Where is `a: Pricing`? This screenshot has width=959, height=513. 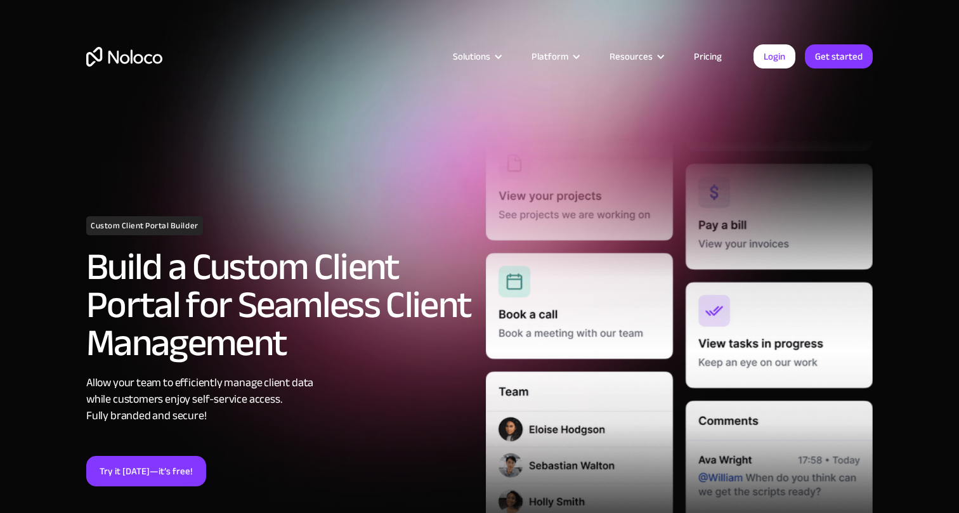
a: Pricing is located at coordinates (708, 56).